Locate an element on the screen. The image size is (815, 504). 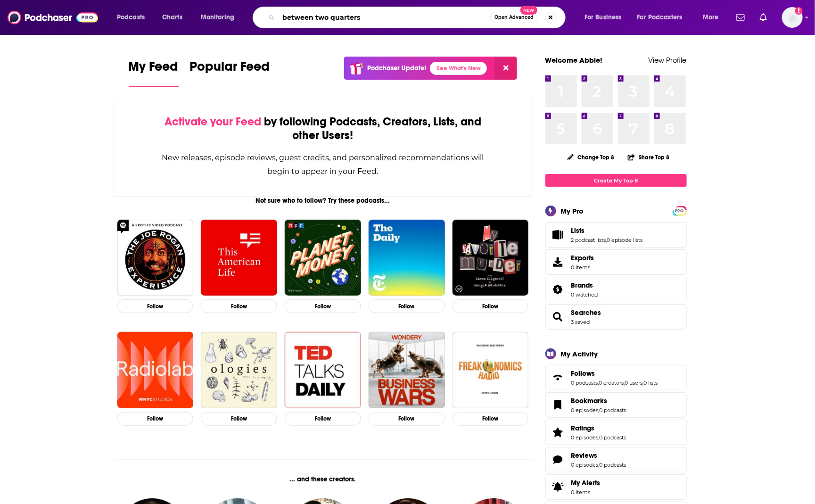
a: 0 episode lists is located at coordinates (625, 240).